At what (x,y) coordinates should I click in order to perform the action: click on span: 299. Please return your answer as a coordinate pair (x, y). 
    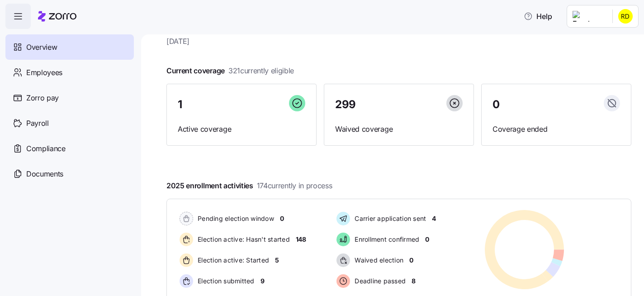
    Looking at the image, I should click on (345, 104).